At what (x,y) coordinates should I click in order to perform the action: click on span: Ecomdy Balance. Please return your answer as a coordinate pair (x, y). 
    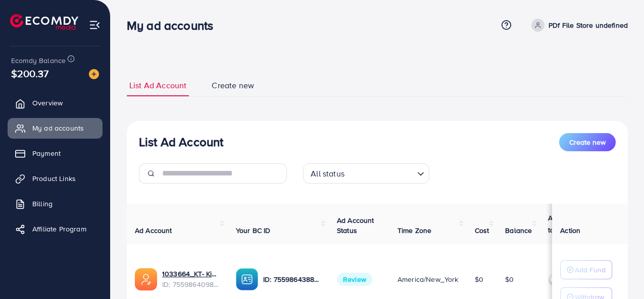
    Looking at the image, I should click on (38, 61).